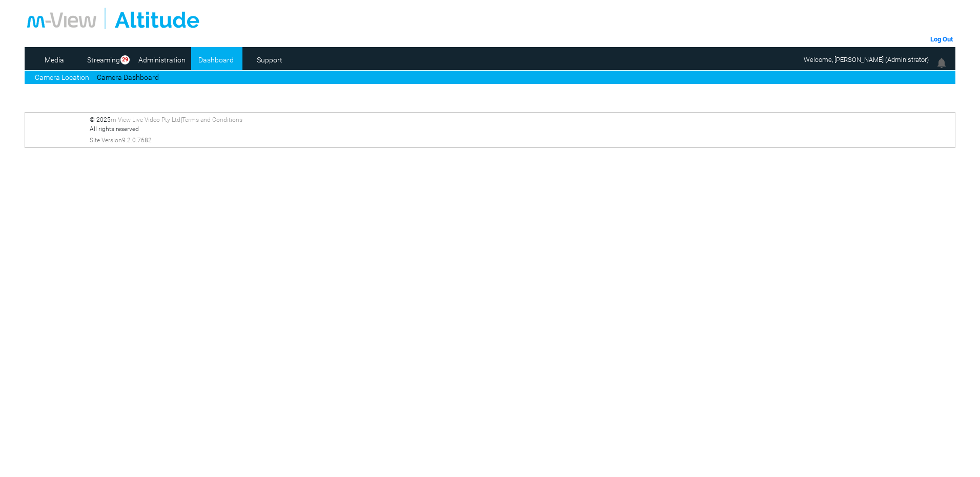 This screenshot has height=477, width=980. I want to click on a: Support, so click(270, 60).